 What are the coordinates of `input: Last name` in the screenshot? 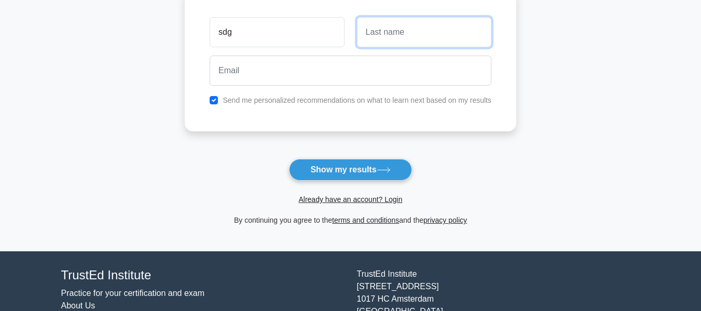 It's located at (424, 32).